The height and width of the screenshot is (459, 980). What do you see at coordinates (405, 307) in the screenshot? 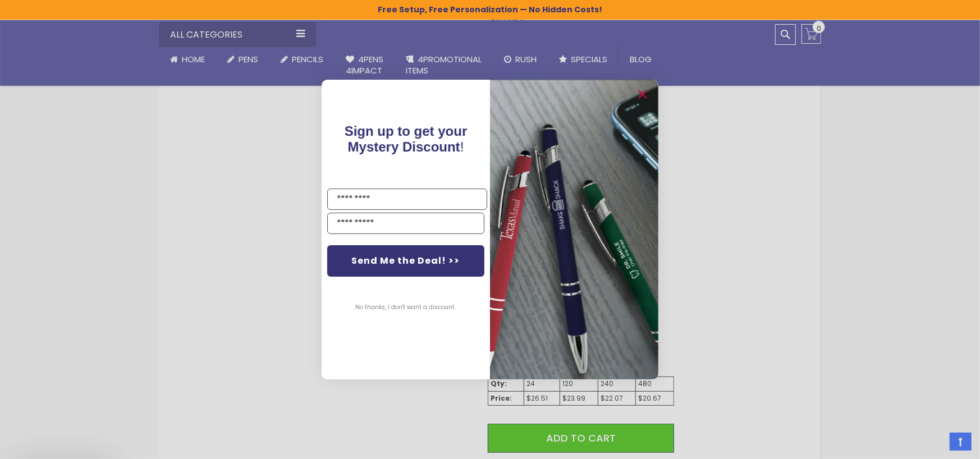
I see `button: No thanks, I don't want a discount.` at bounding box center [405, 307].